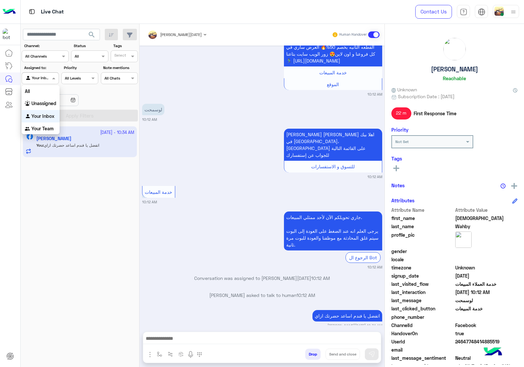  Describe the element at coordinates (200, 355) in the screenshot. I see `img: make a call` at that location.